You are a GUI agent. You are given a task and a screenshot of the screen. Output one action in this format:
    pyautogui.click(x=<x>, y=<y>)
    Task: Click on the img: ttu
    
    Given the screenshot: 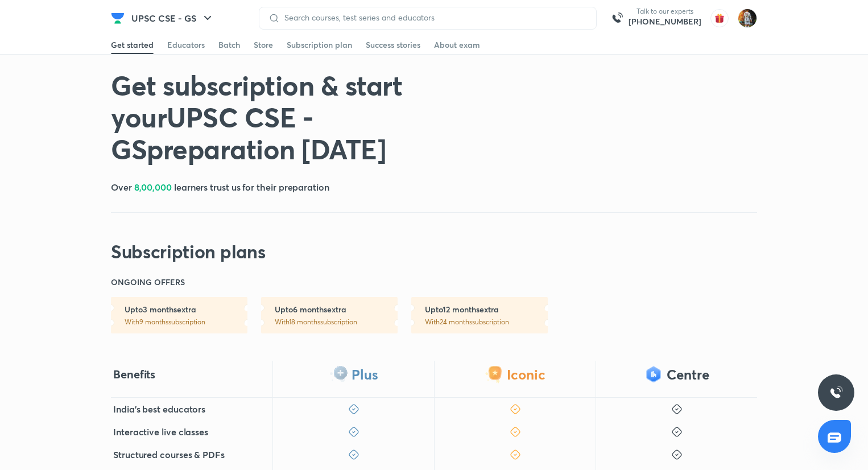 What is the action you would take?
    pyautogui.click(x=836, y=393)
    